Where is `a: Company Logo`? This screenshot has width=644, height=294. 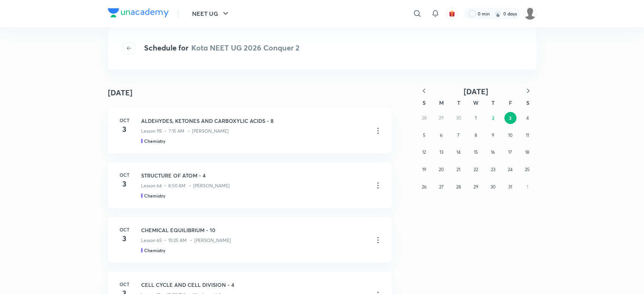 a: Company Logo is located at coordinates (138, 14).